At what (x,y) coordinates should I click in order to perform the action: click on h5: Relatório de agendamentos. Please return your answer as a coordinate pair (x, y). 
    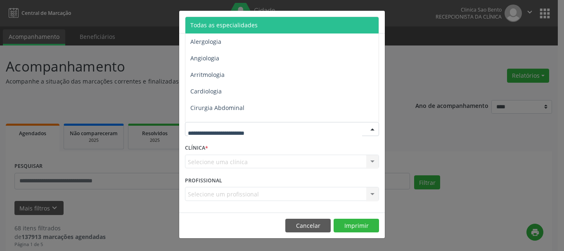
    Looking at the image, I should click on (232, 22).